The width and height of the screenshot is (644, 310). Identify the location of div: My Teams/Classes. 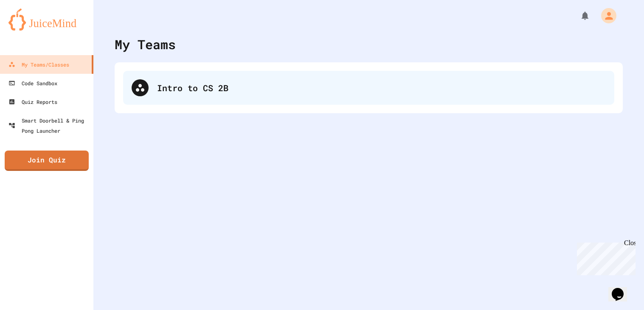
(38, 64).